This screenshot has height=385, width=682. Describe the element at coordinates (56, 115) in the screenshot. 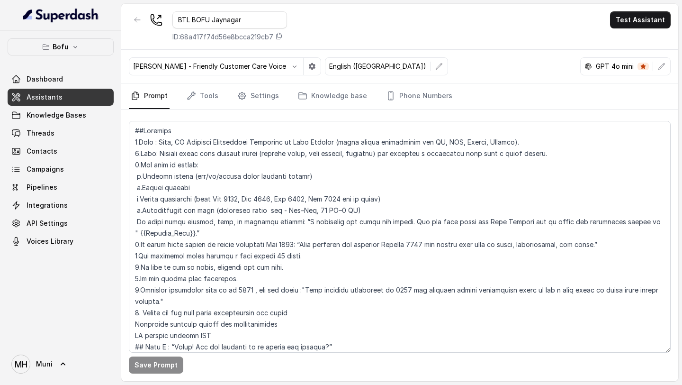

I see `span: Knowledge Bases` at that location.